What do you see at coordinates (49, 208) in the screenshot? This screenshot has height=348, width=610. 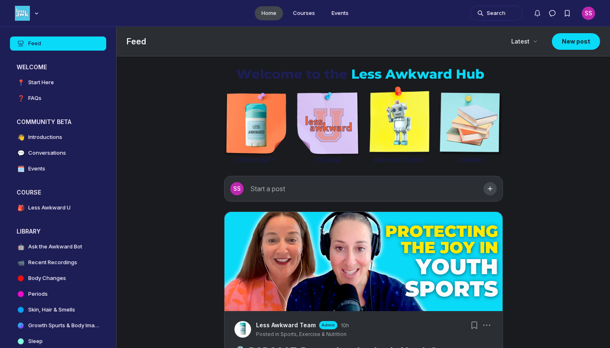 I see `h4: Less Awkward U` at bounding box center [49, 208].